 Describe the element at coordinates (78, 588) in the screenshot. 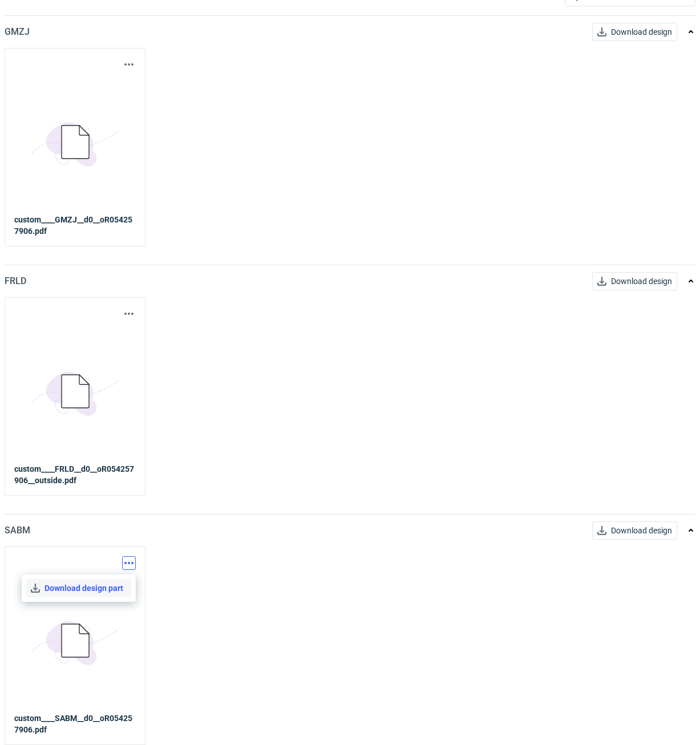

I see `a: Download design part` at that location.